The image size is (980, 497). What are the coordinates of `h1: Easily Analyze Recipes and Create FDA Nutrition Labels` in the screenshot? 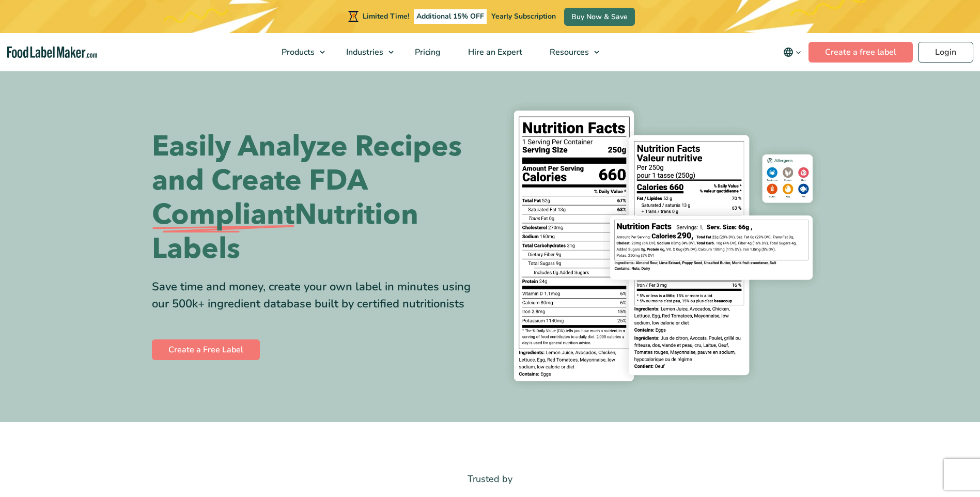 It's located at (317, 198).